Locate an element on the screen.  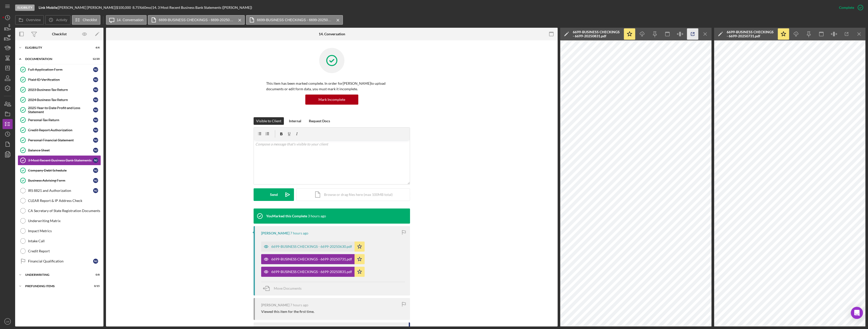
label: 6699-BUSINESS CHECKINGS - 6699-20250831.pdf is located at coordinates (196, 20).